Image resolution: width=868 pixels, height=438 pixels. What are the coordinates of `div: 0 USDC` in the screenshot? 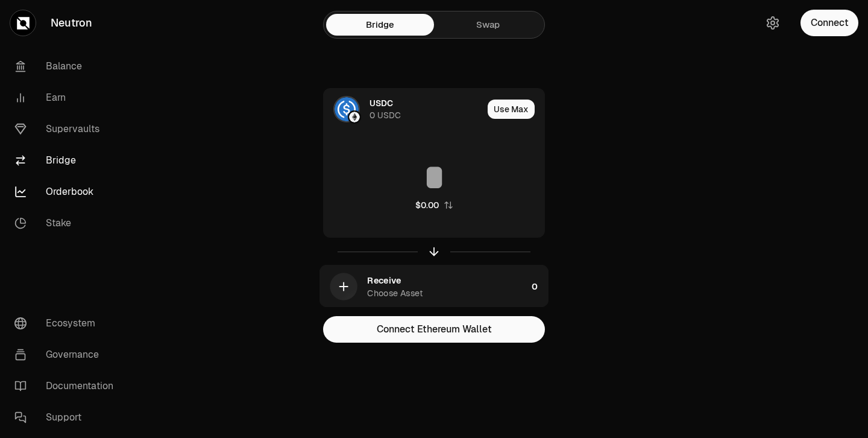 It's located at (385, 116).